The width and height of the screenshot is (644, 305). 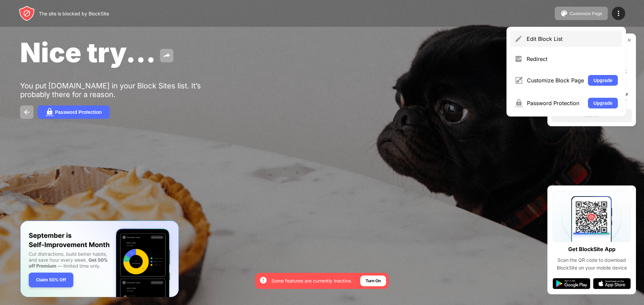 I want to click on img: menu-password.svg, so click(x=518, y=103).